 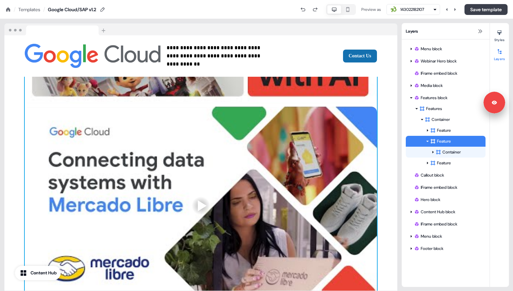 I want to click on button: Save template, so click(x=486, y=9).